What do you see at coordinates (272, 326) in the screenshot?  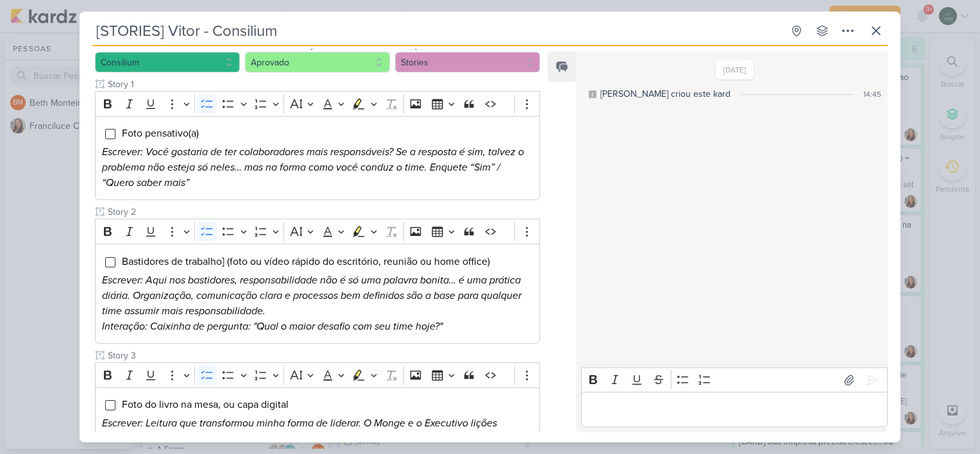 I see `i: Interação: Caixinha de pergunta: "Qual o maior desafio com seu time hoje?"` at bounding box center [272, 326].